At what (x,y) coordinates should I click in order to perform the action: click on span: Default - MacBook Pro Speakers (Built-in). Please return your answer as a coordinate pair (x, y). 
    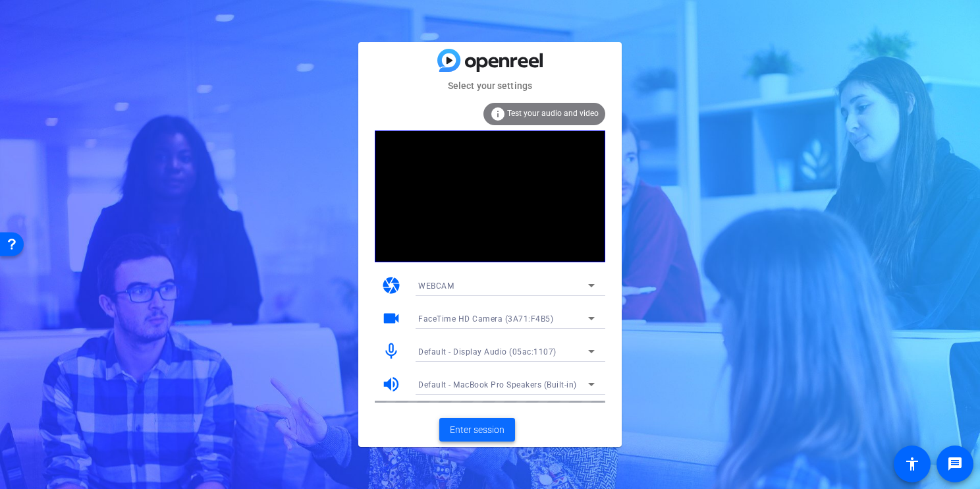
    Looking at the image, I should click on (497, 385).